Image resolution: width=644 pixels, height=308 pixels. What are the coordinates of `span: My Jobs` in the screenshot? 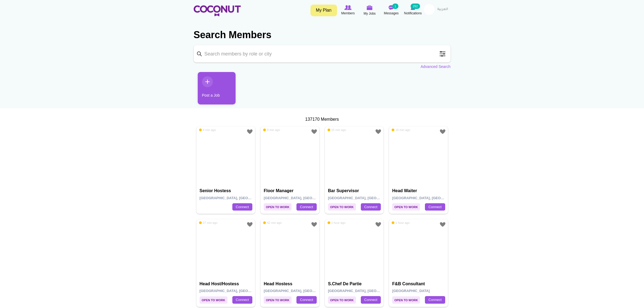 It's located at (369, 13).